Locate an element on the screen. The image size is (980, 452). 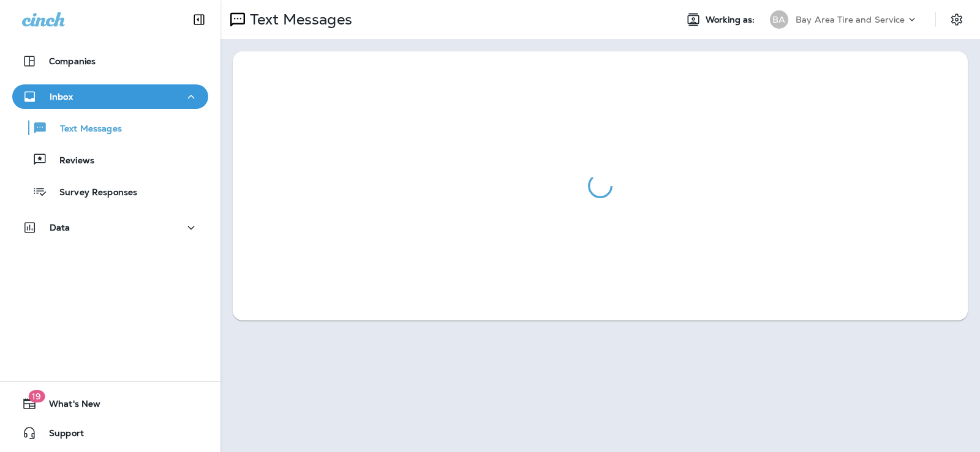
span: Working as: is located at coordinates (732, 19).